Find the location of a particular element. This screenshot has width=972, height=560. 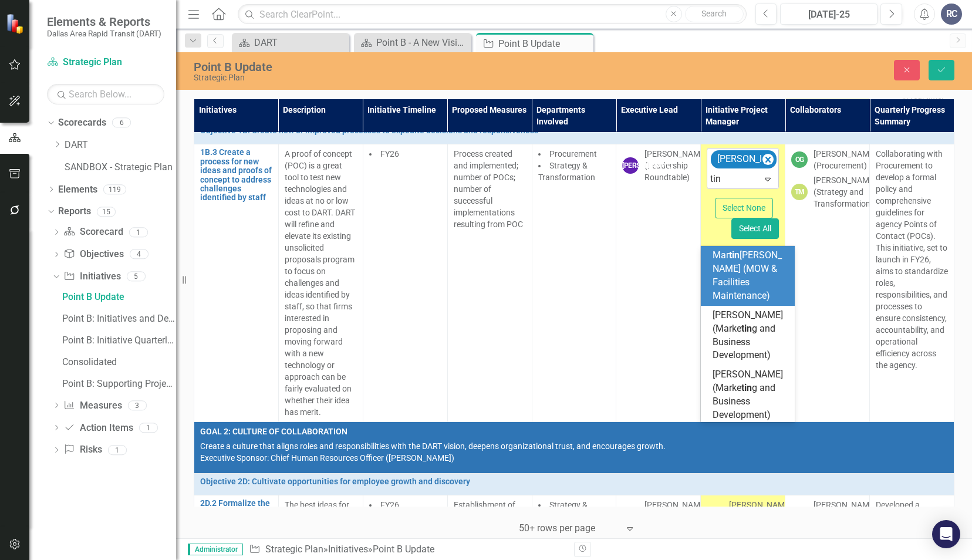

span: GOAL 2: CULTURE OF COLLABORATION is located at coordinates (574, 431).